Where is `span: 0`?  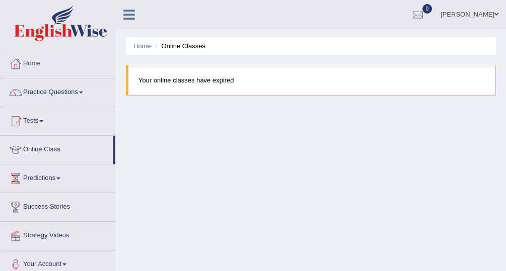
span: 0 is located at coordinates (427, 9).